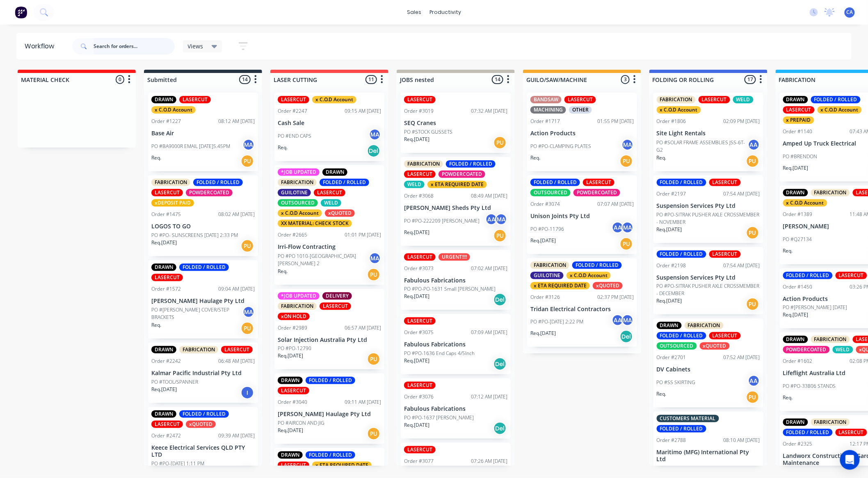 This screenshot has width=868, height=478. I want to click on div: productivity, so click(445, 12).